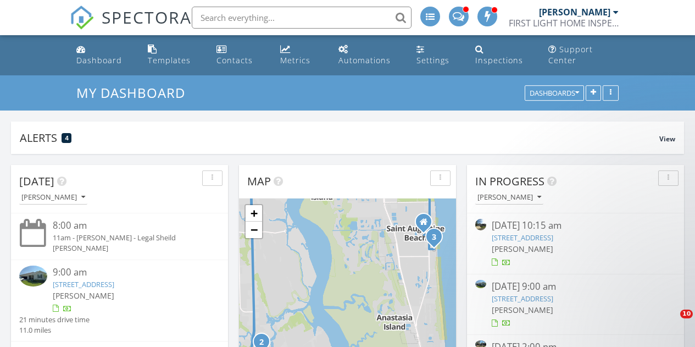 The height and width of the screenshot is (347, 695). What do you see at coordinates (135, 92) in the screenshot?
I see `a: My Dashboard` at bounding box center [135, 92].